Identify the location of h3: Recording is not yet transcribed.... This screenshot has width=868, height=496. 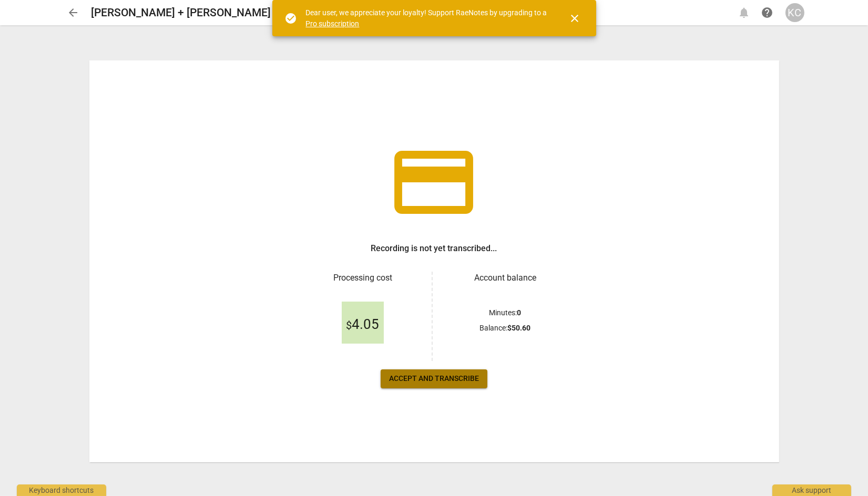
(434, 248).